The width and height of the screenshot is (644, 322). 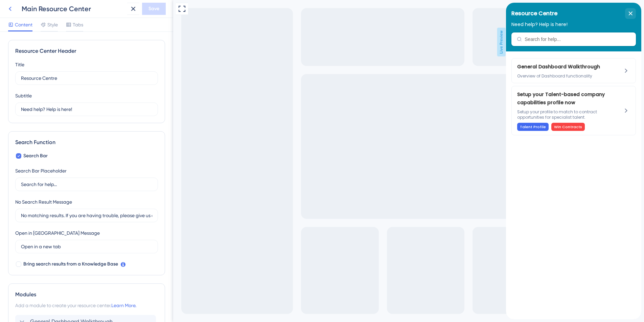 I want to click on div: 3, so click(x=71, y=6).